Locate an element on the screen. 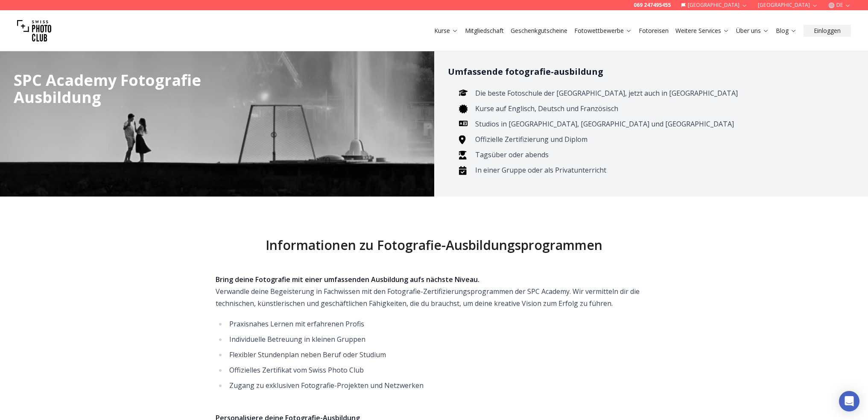 The image size is (868, 420). button: Geschenkgutscheine is located at coordinates (539, 31).